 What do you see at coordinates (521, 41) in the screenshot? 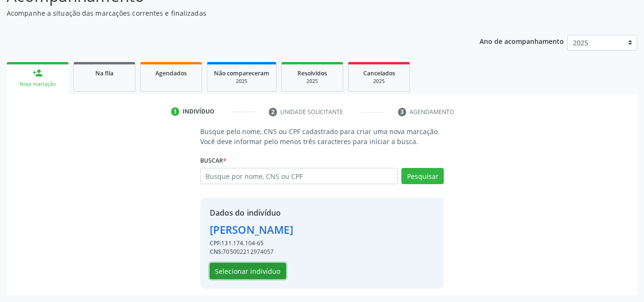
I see `p: Ano de acompanhamento` at bounding box center [521, 41].